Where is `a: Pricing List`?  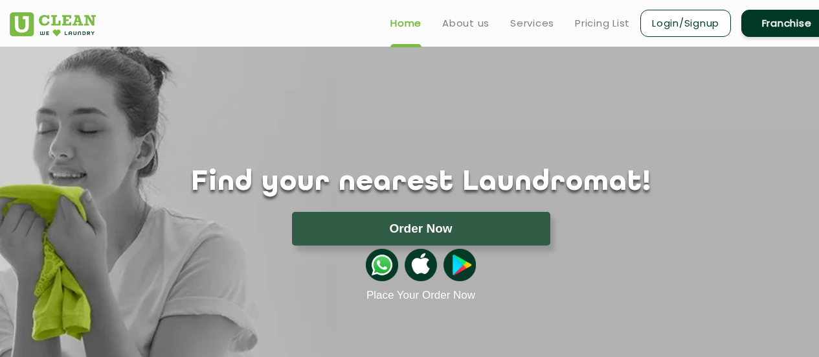
a: Pricing List is located at coordinates (602, 23).